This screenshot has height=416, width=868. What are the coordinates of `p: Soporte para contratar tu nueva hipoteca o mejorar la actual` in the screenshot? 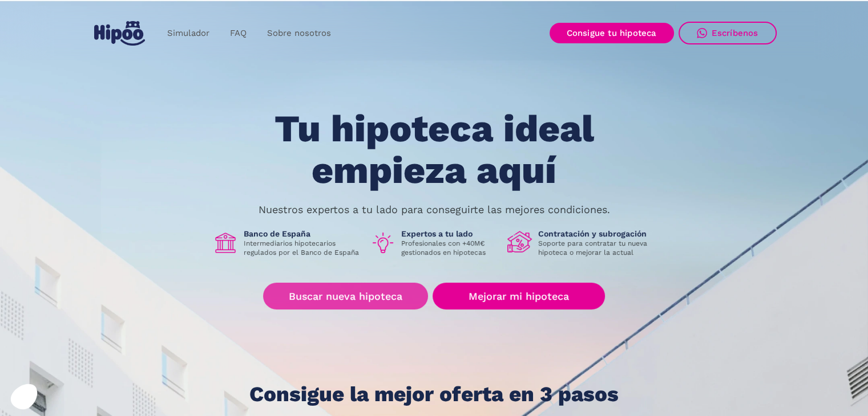 It's located at (597, 248).